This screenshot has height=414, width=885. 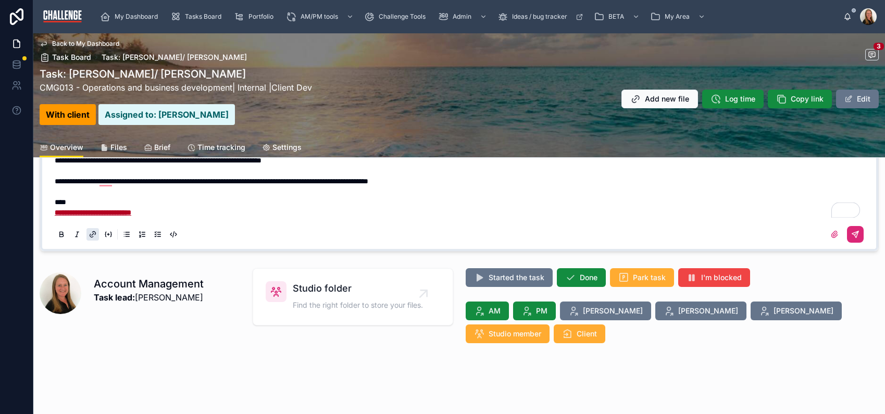 What do you see at coordinates (807, 99) in the screenshot?
I see `span: Copy link` at bounding box center [807, 99].